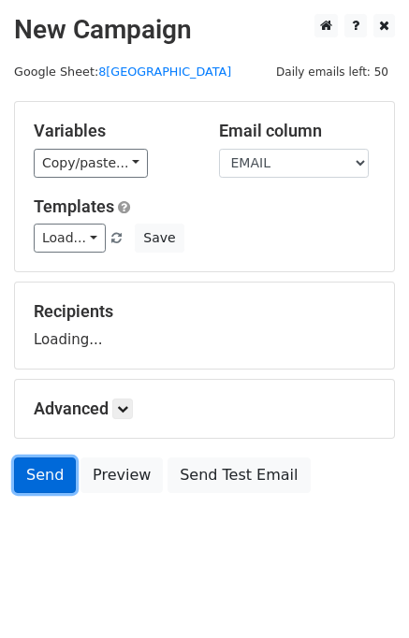 The height and width of the screenshot is (638, 409). I want to click on a: Daily emails left: 50, so click(332, 71).